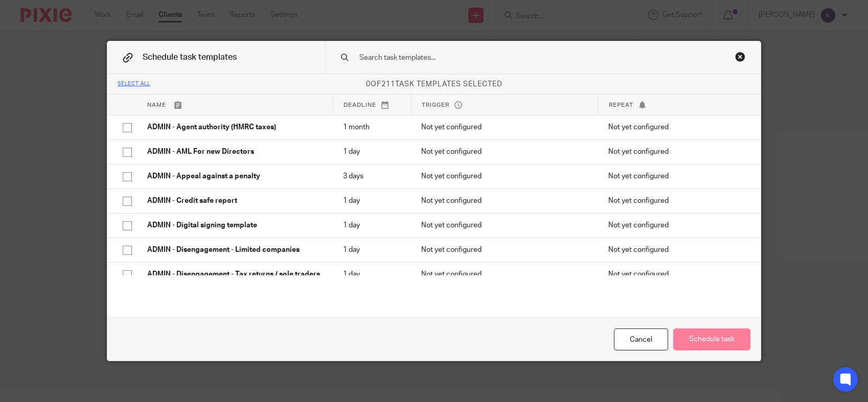 The width and height of the screenshot is (868, 402). What do you see at coordinates (711, 339) in the screenshot?
I see `button: Schedule task` at bounding box center [711, 339].